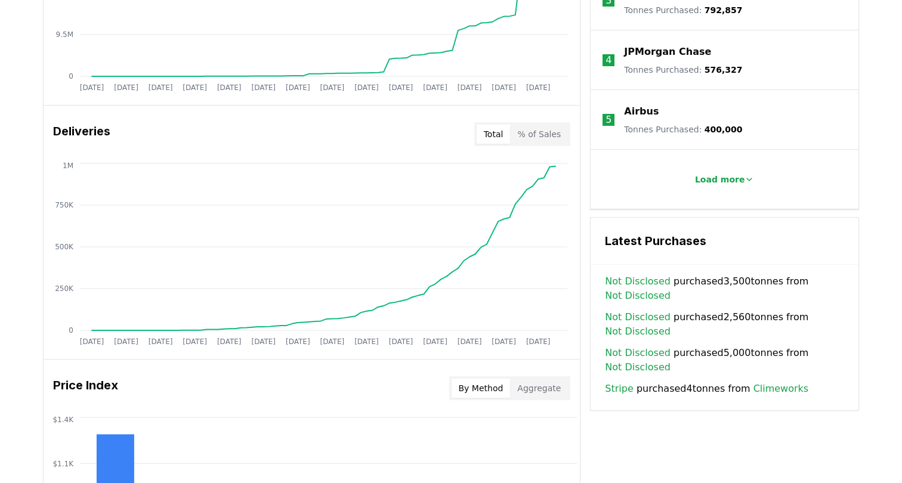 This screenshot has width=902, height=483. Describe the element at coordinates (723, 70) in the screenshot. I see `span: 576,327` at that location.